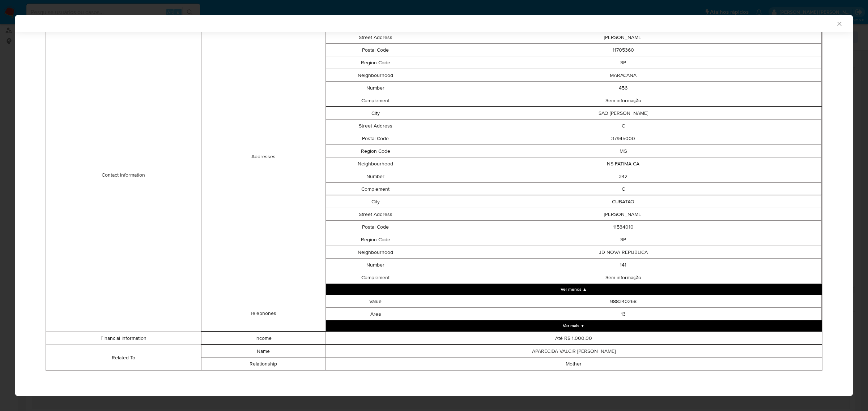  What do you see at coordinates (124, 176) in the screenshot?
I see `td: Contact Information` at bounding box center [124, 176].